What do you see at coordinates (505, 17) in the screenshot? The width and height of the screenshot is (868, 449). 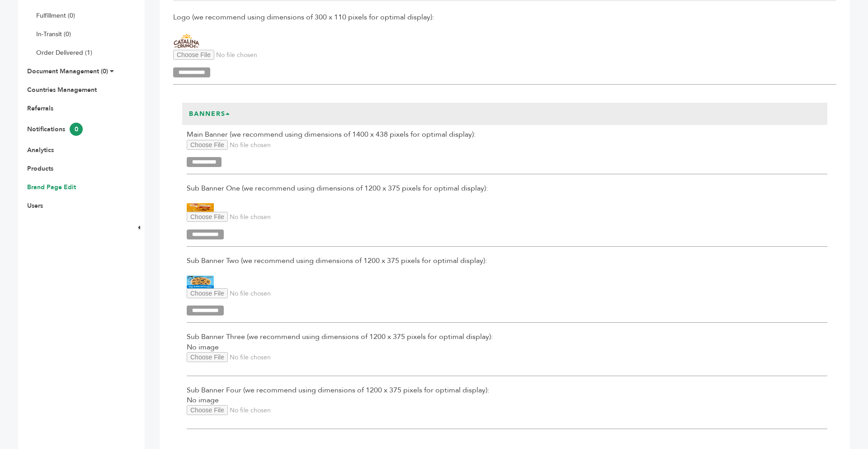 I see `span: Logo (we recommend using dimensions of 300 x 110 pixels for optimal display):` at bounding box center [505, 17].